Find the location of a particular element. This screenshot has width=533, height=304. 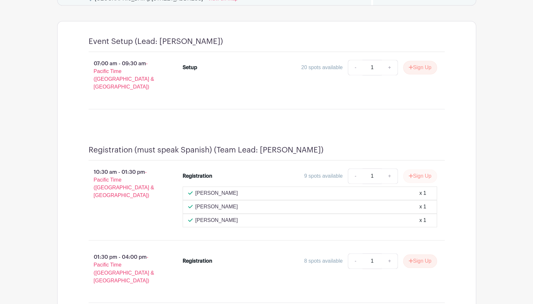

div: 9 spots available is located at coordinates (323, 176).